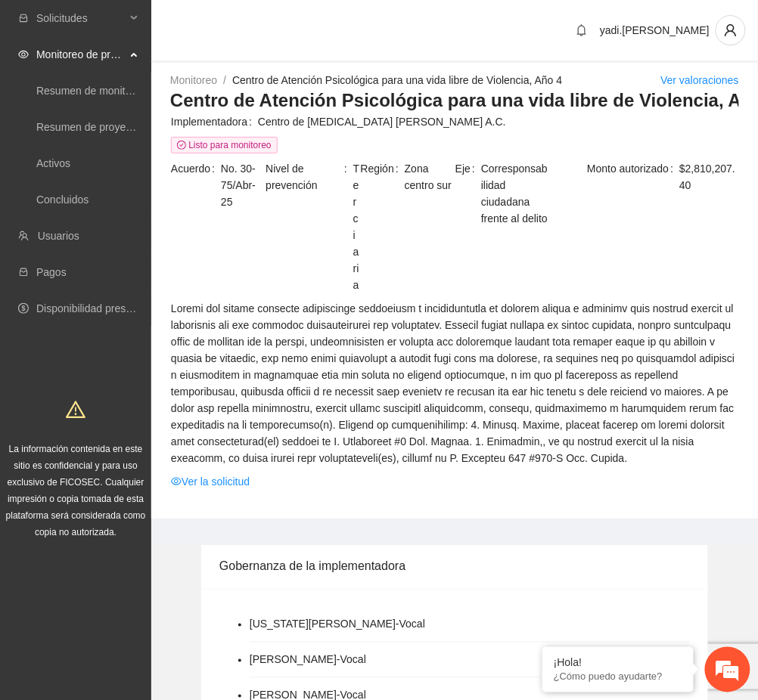 The width and height of the screenshot is (758, 700). What do you see at coordinates (51, 272) in the screenshot?
I see `a: Pagos` at bounding box center [51, 272].